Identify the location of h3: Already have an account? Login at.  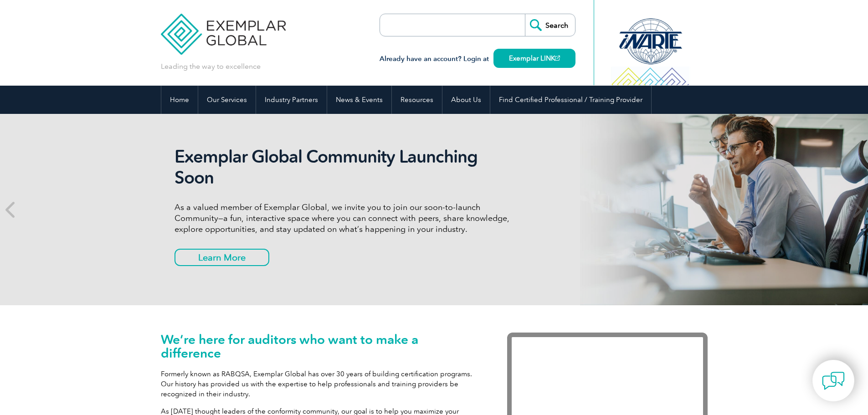
(478, 59).